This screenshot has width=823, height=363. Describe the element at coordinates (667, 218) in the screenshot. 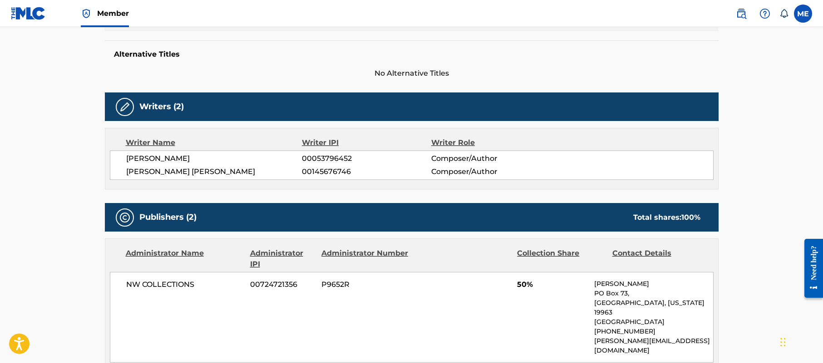

I see `div: Total shares:` at that location.